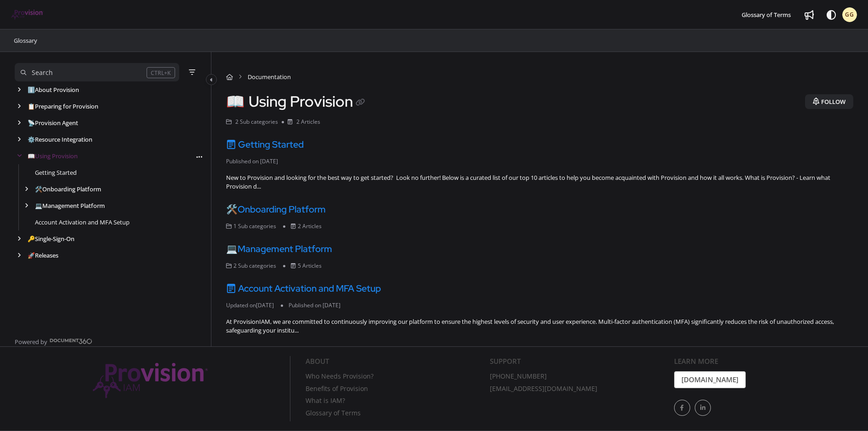 Image resolution: width=868 pixels, height=431 pixels. Describe the element at coordinates (199, 156) in the screenshot. I see `div: More options` at that location.